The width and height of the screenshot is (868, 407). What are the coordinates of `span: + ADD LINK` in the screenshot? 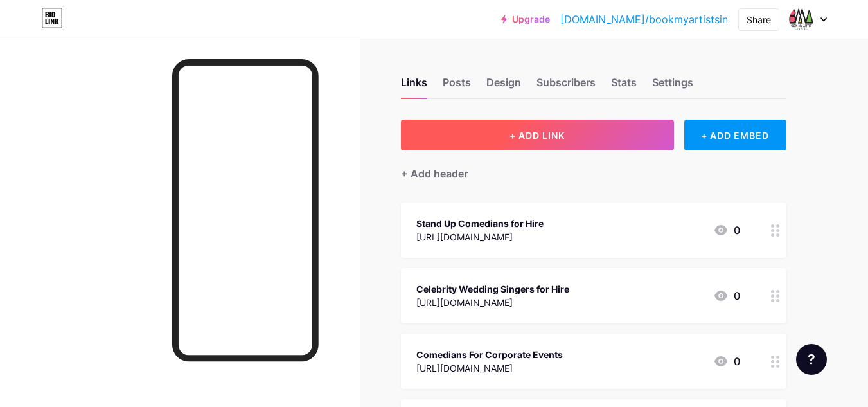 It's located at (537, 135).